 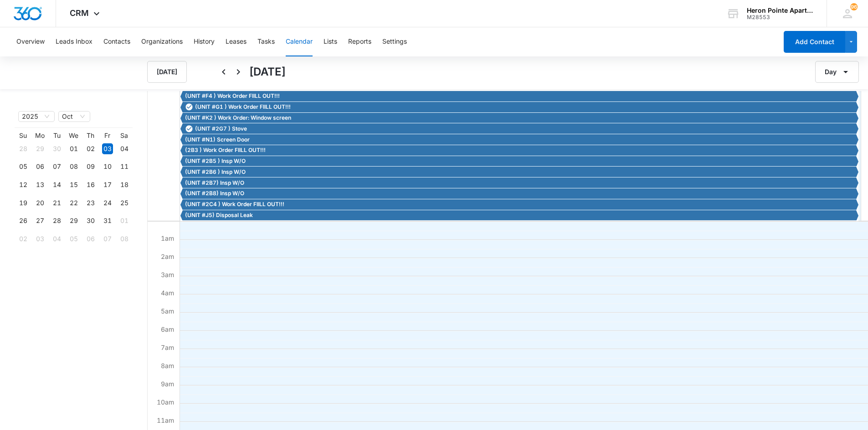 What do you see at coordinates (166, 420) in the screenshot?
I see `span: 11am` at bounding box center [166, 420].